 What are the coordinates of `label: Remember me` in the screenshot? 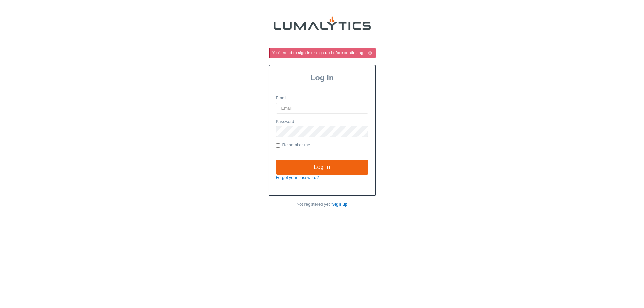 It's located at (293, 145).